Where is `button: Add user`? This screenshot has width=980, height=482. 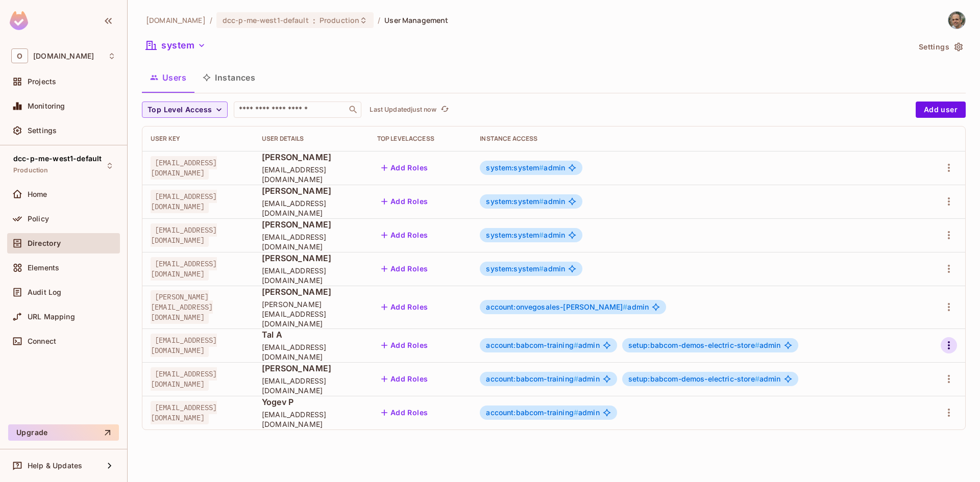
button: Add user is located at coordinates (941, 110).